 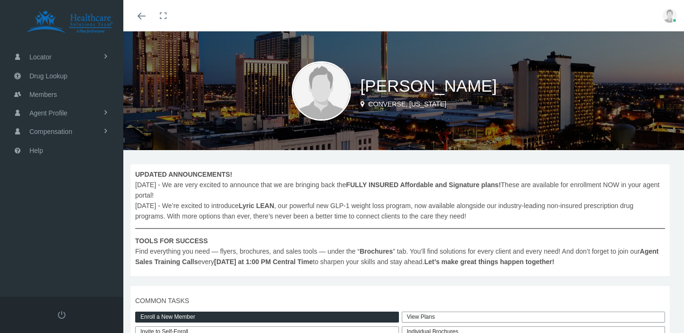 I want to click on b: TOOLS FOR SUCCESS, so click(x=171, y=241).